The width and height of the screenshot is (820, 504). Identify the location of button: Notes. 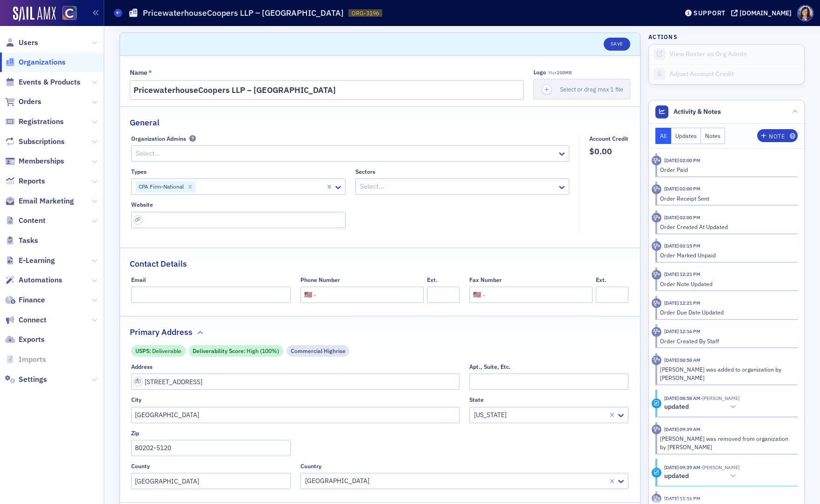
(713, 135).